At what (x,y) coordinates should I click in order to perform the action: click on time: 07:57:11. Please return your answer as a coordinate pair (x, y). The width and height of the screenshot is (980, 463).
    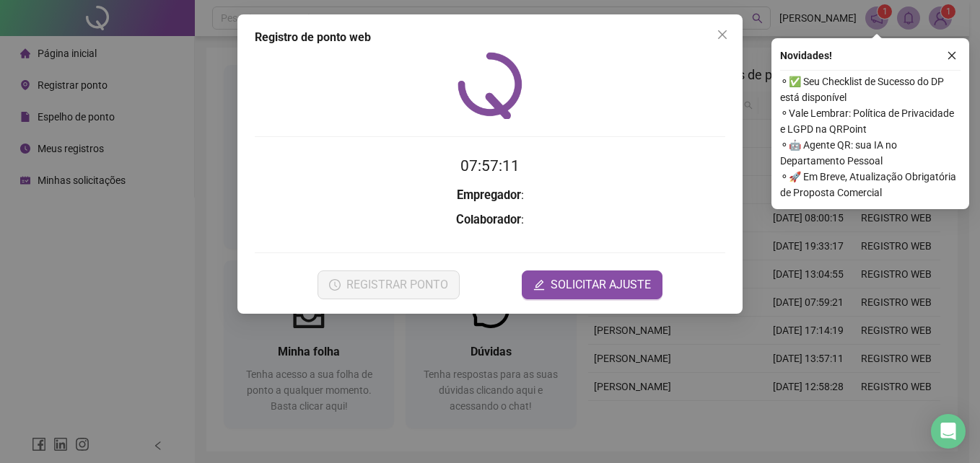
    Looking at the image, I should click on (490, 166).